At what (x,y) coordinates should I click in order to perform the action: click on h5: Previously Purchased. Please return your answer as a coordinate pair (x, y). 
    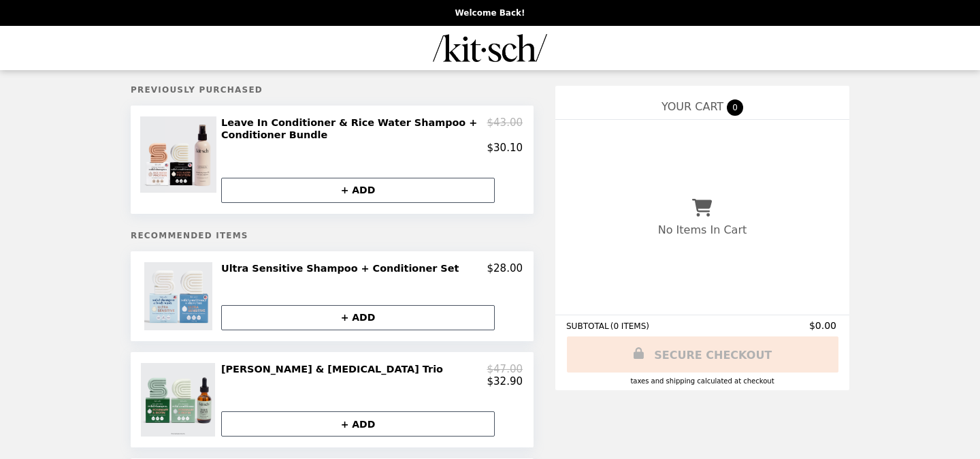
    Looking at the image, I should click on (333, 90).